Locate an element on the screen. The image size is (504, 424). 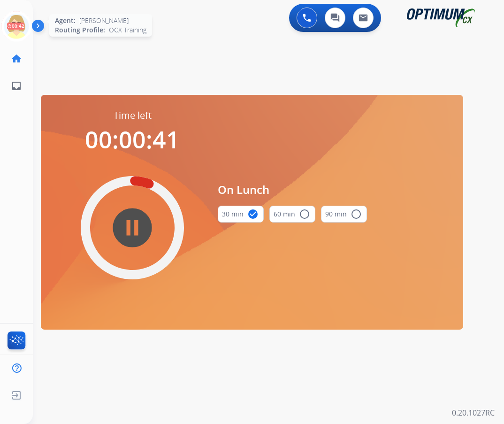
button: 90 min is located at coordinates (344, 214).